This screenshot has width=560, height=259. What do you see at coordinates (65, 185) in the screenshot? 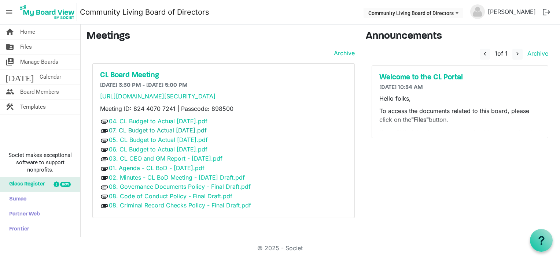
I see `div: new` at bounding box center [65, 185].